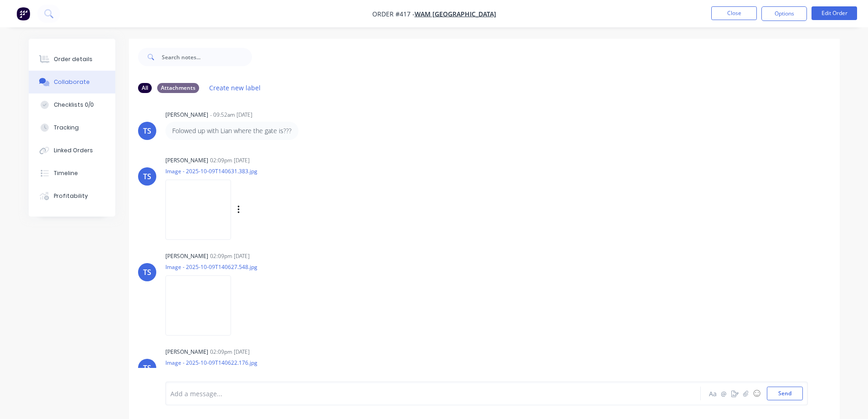 Image resolution: width=868 pixels, height=419 pixels. Describe the element at coordinates (72, 105) in the screenshot. I see `button: Checklists 0/0` at that location.